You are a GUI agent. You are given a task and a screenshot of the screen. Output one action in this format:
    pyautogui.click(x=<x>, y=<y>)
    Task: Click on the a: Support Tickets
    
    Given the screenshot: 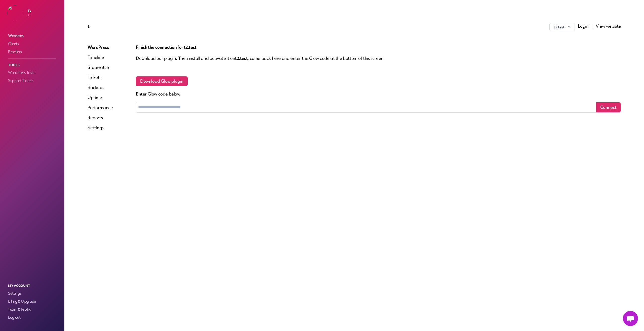 What is the action you would take?
    pyautogui.click(x=32, y=81)
    